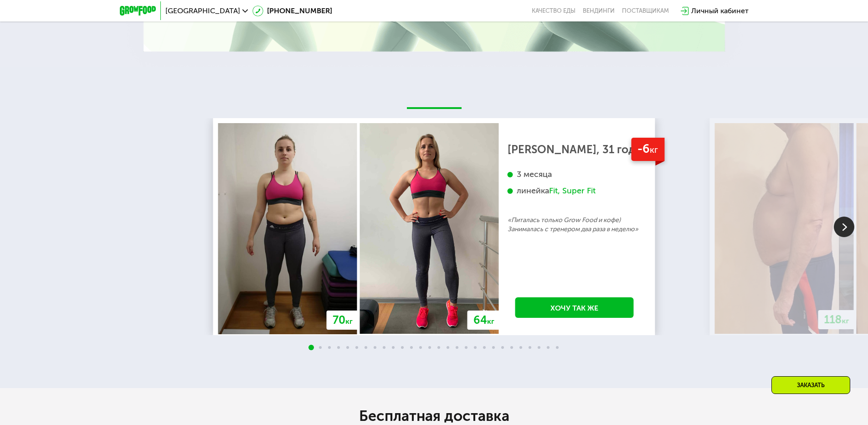 This screenshot has width=868, height=425. I want to click on div: линейка, so click(574, 191).